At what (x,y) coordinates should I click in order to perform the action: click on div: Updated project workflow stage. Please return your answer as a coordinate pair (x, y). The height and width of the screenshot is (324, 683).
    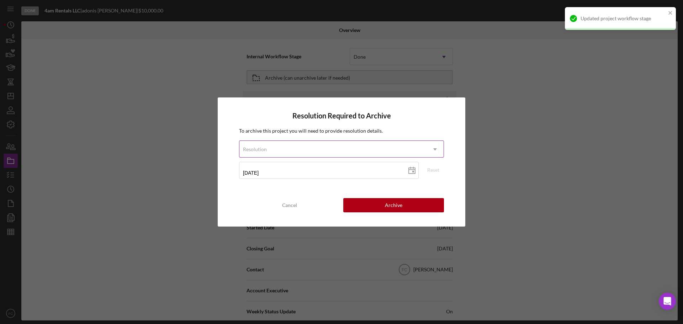
    Looking at the image, I should click on (623, 18).